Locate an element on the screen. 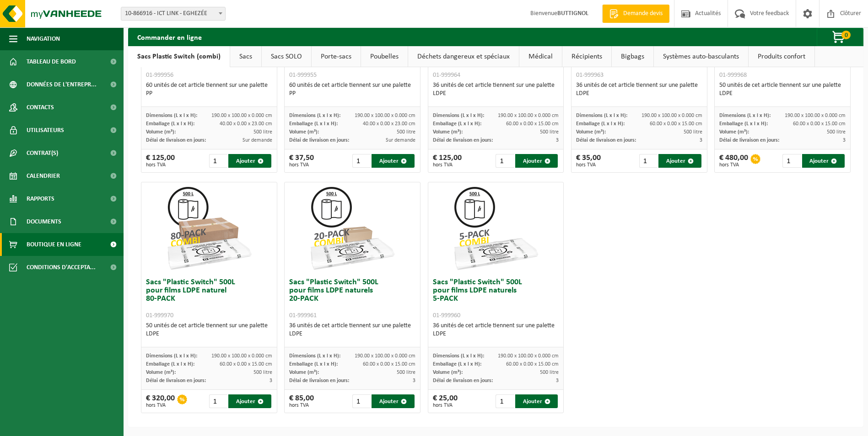 This screenshot has width=868, height=436. span: Calendrier is located at coordinates (43, 176).